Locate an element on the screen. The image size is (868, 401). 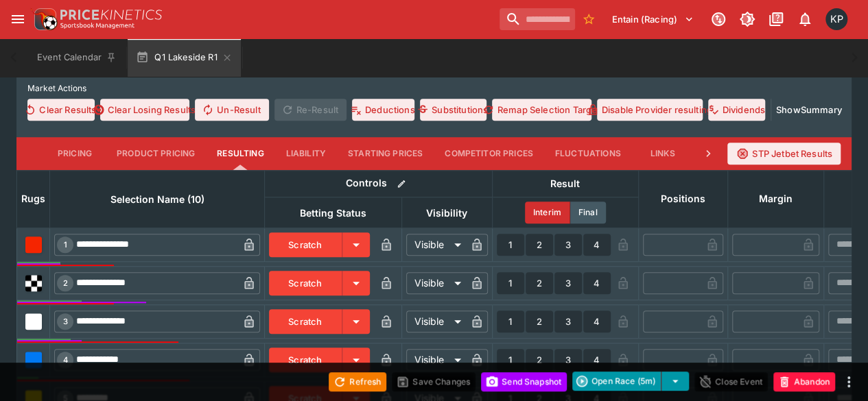
button: Fluctuations is located at coordinates (588, 153).